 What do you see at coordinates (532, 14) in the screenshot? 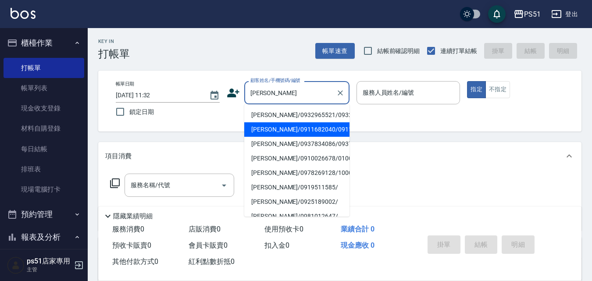
I see `div: PS51` at bounding box center [532, 14].